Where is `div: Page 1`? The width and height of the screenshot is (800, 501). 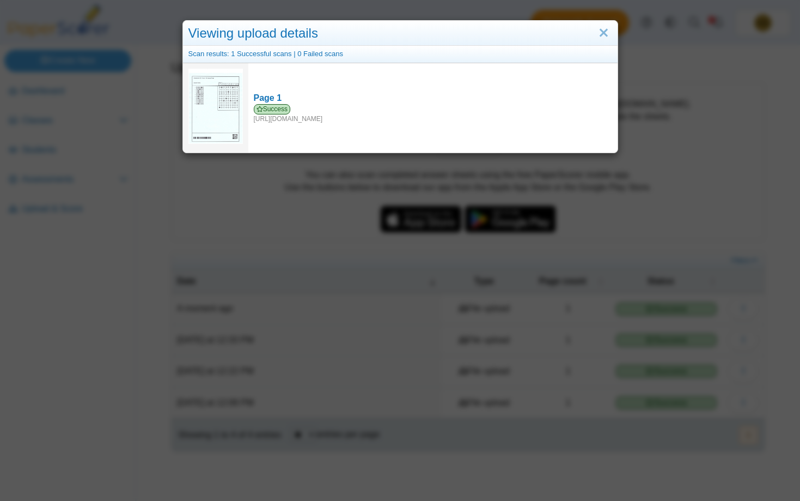 div: Page 1 is located at coordinates (433, 98).